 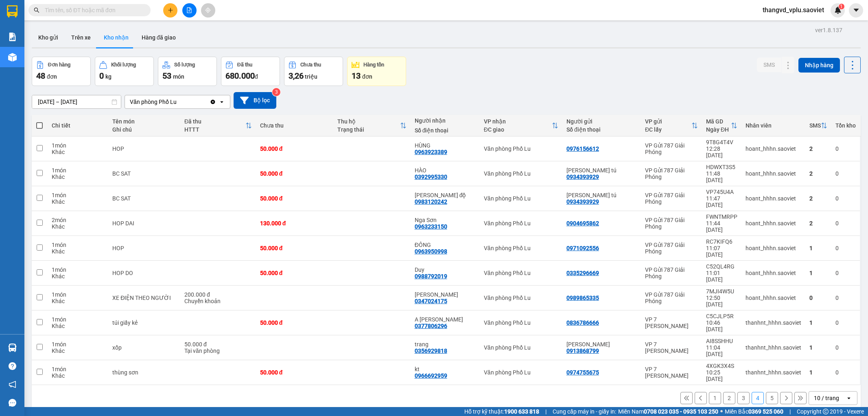 What do you see at coordinates (311, 77) in the screenshot?
I see `span: triệu` at bounding box center [311, 77].